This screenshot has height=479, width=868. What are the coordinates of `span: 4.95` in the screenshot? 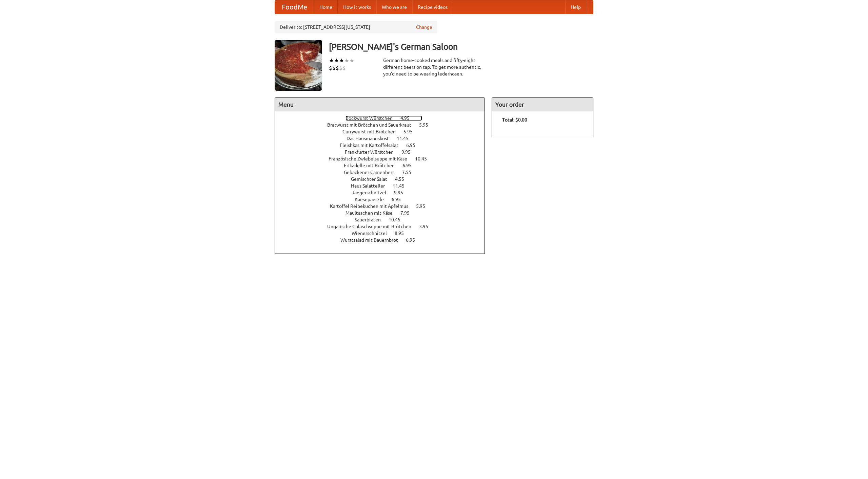 It's located at (408, 119).